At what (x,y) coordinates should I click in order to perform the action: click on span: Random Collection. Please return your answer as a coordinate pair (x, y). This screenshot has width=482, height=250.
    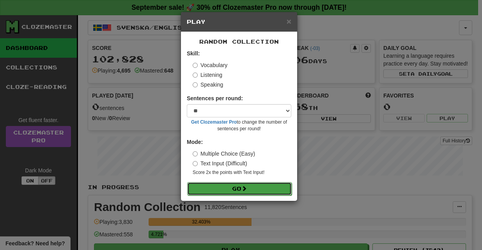
    Looking at the image, I should click on (239, 41).